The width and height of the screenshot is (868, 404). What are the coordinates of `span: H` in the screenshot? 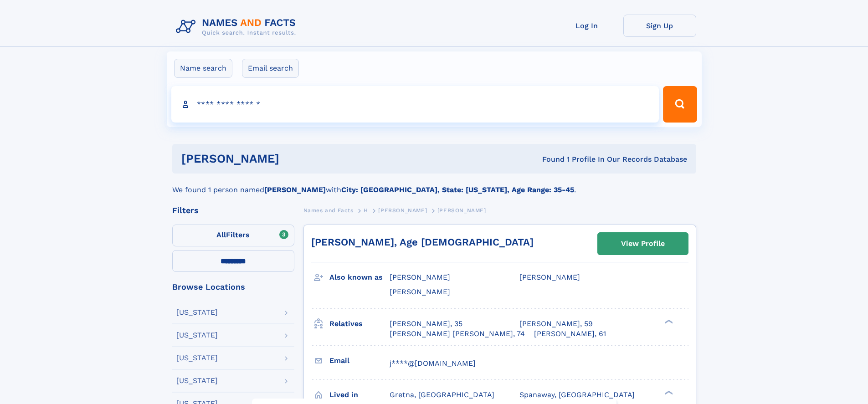 It's located at (366, 210).